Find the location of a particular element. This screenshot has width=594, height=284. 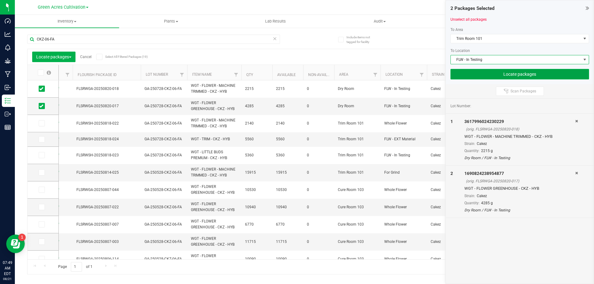

span: Plants is located at coordinates (171, 21).